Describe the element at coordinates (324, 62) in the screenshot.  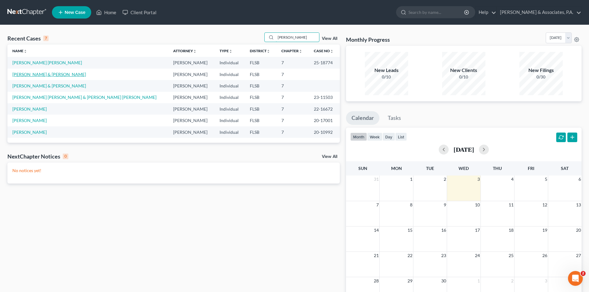
I see `td: 25-18774` at that location.